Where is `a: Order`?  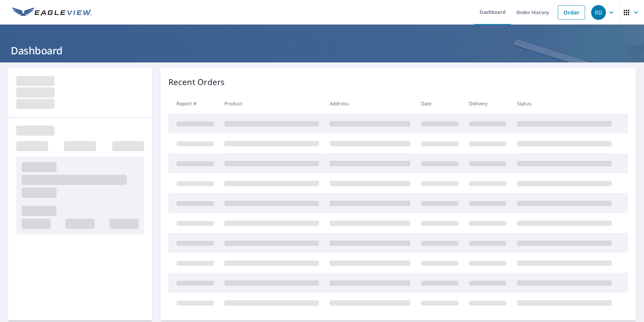
a: Order is located at coordinates (572, 12).